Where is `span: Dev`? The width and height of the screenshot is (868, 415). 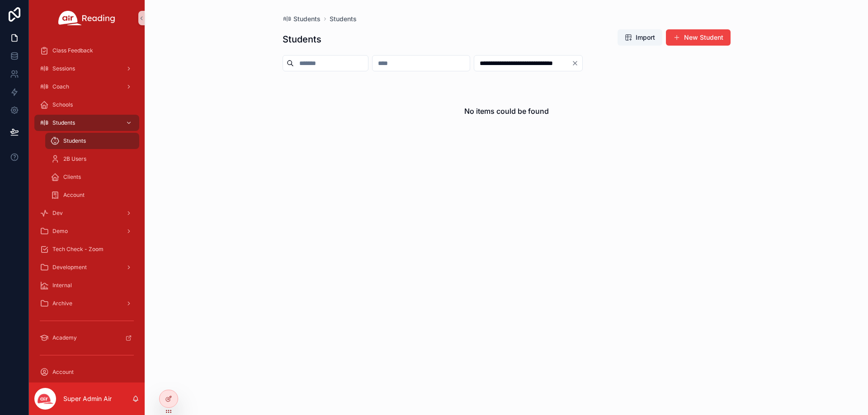 span: Dev is located at coordinates (58, 213).